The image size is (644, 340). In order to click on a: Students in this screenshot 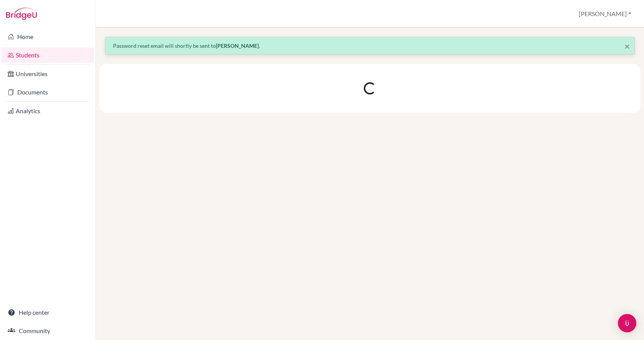, I will do `click(48, 55)`.